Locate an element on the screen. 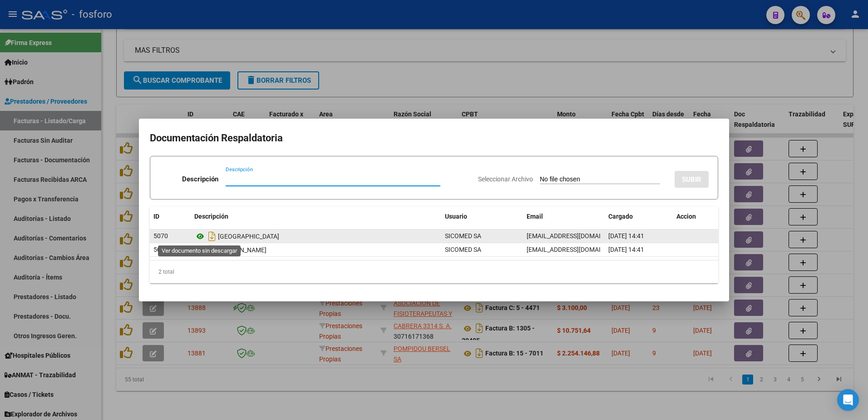  datatable-header-cell: ID is located at coordinates (170, 216).